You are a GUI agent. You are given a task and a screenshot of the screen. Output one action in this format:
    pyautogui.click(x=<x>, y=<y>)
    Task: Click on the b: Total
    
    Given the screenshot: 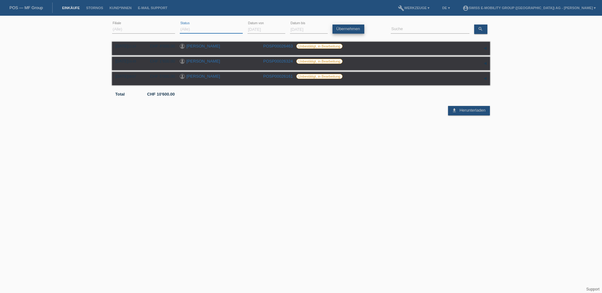 What is the action you would take?
    pyautogui.click(x=120, y=94)
    